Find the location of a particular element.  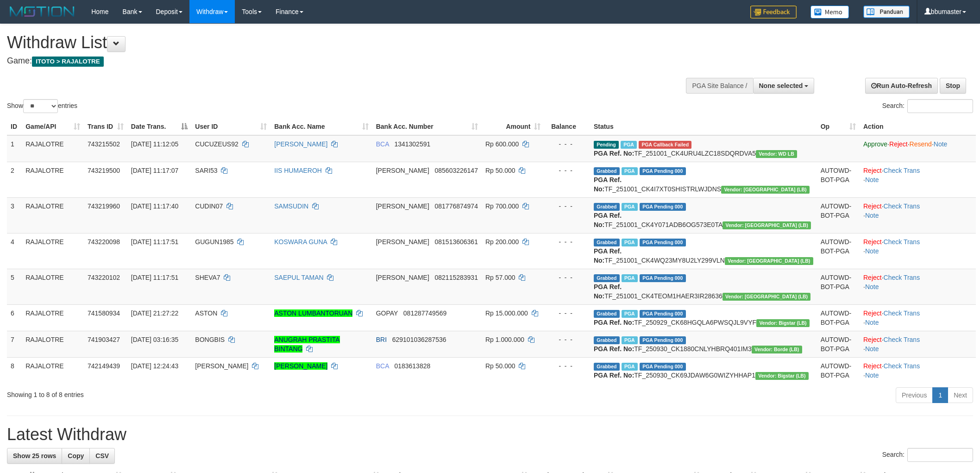

img: Feedback.jpg is located at coordinates (774, 12).